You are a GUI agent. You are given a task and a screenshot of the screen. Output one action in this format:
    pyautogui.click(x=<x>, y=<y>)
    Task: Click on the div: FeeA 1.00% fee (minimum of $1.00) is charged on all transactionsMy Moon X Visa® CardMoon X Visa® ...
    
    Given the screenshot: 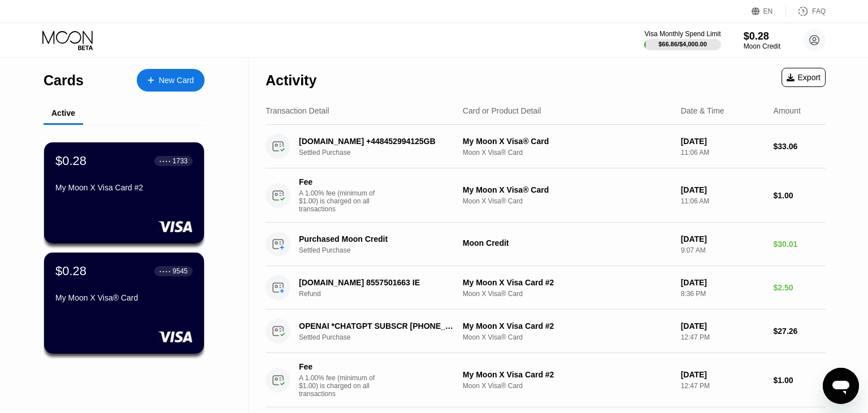 What is the action you would take?
    pyautogui.click(x=545, y=195)
    